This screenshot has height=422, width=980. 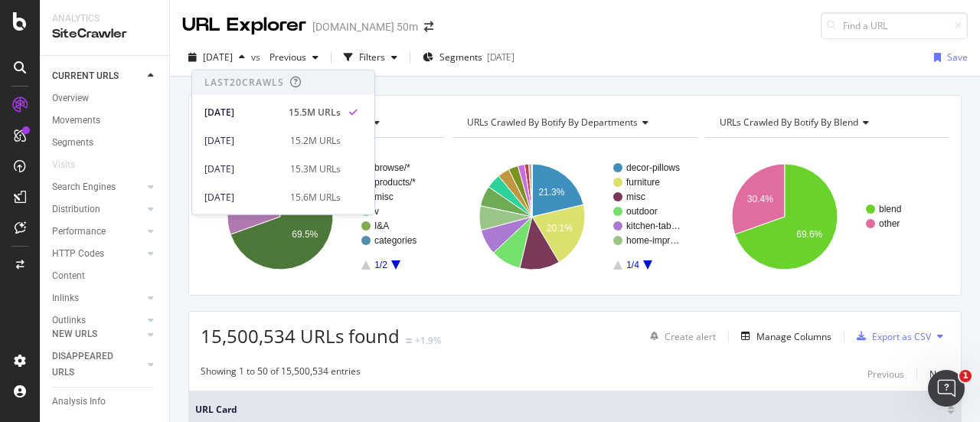 What do you see at coordinates (428, 27) in the screenshot?
I see `div: arrow-right-arrow-left` at bounding box center [428, 27].